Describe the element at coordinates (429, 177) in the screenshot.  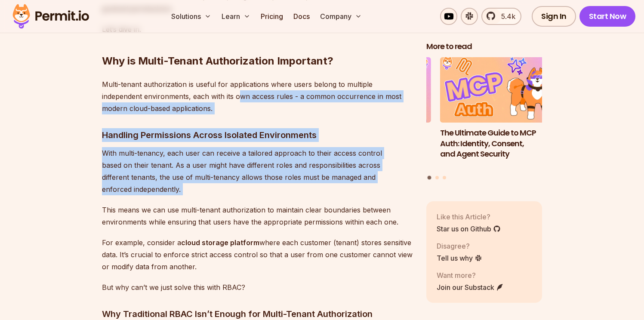
I see `button: Go to slide 1` at that location.